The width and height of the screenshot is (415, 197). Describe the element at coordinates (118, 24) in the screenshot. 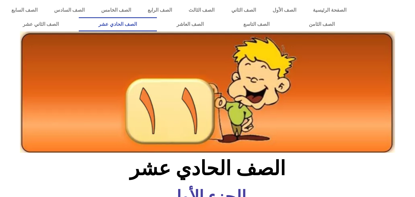

I see `a: الصف الحادي عشر` at that location.